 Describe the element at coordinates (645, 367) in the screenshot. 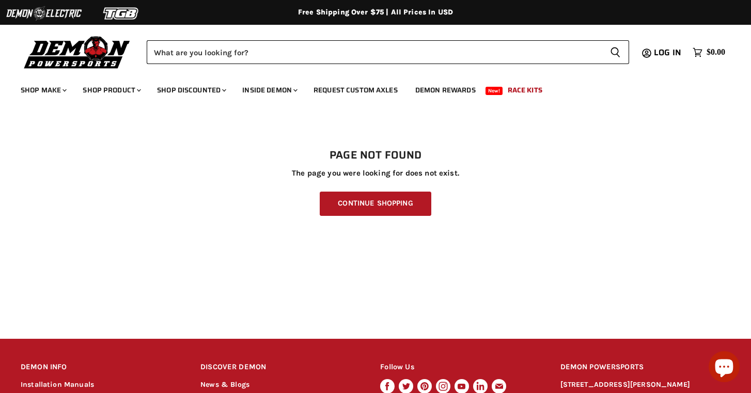

I see `h2: DEMON POWERSPORTS` at that location.